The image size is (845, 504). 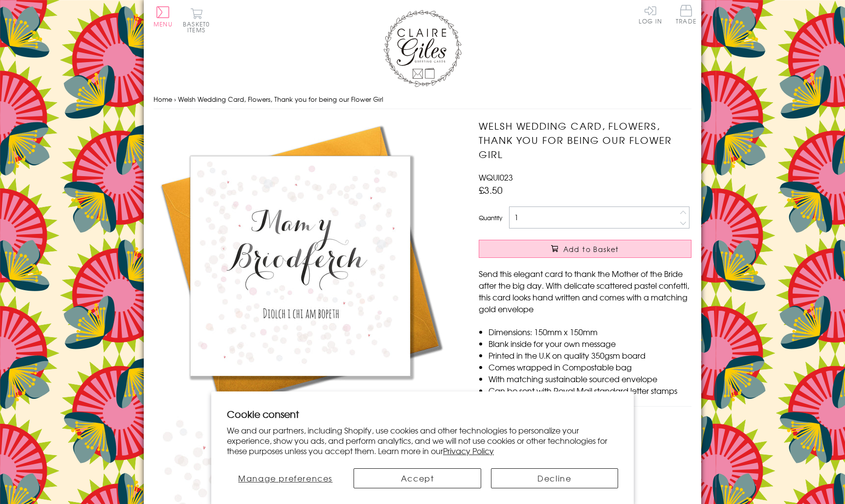 What do you see at coordinates (281, 99) in the screenshot?
I see `span: Welsh Wedding Card, Flowers, Thank you for being our Flower Girl` at bounding box center [281, 99].